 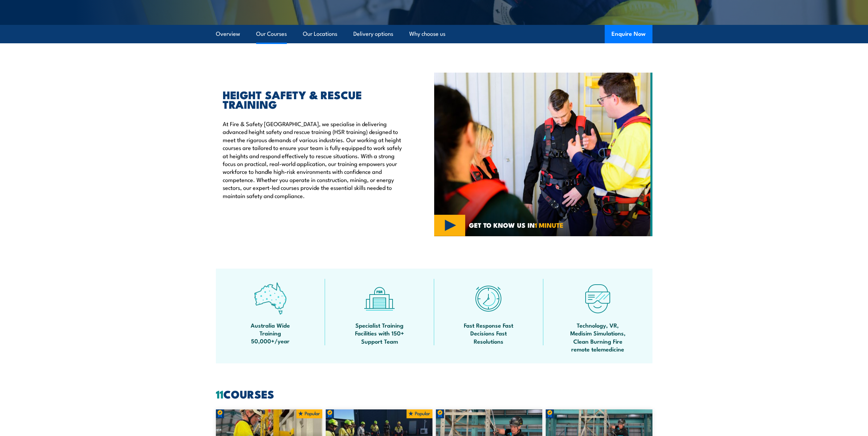 What do you see at coordinates (489, 333) in the screenshot?
I see `span: Fast Response Fast Decisions Fast Resolutions` at bounding box center [489, 333].